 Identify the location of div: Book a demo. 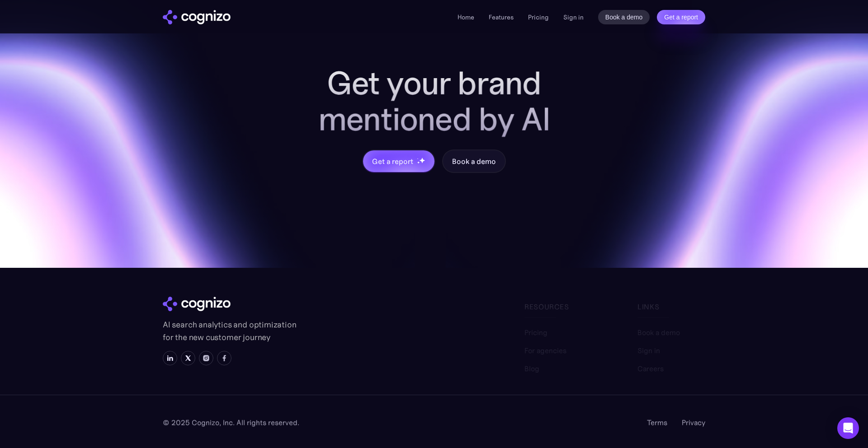
(474, 161).